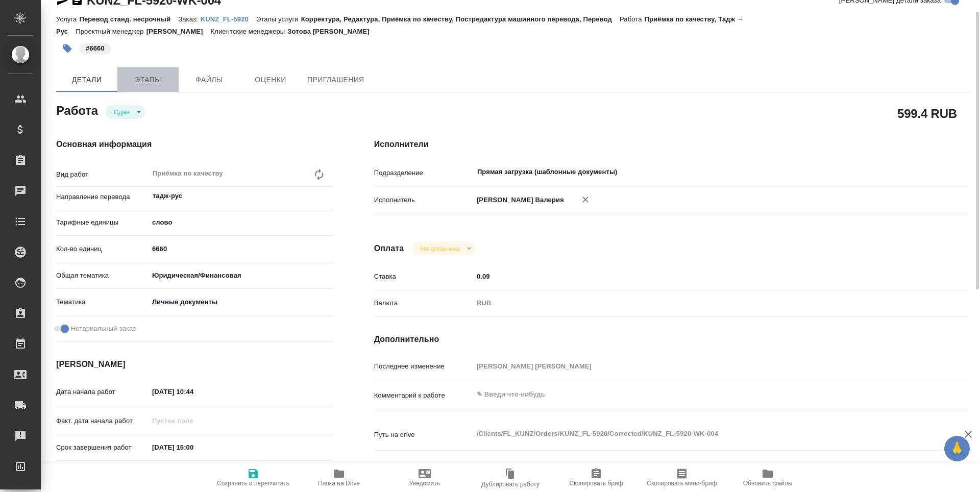  I want to click on p: Дата начала работ, so click(102, 392).